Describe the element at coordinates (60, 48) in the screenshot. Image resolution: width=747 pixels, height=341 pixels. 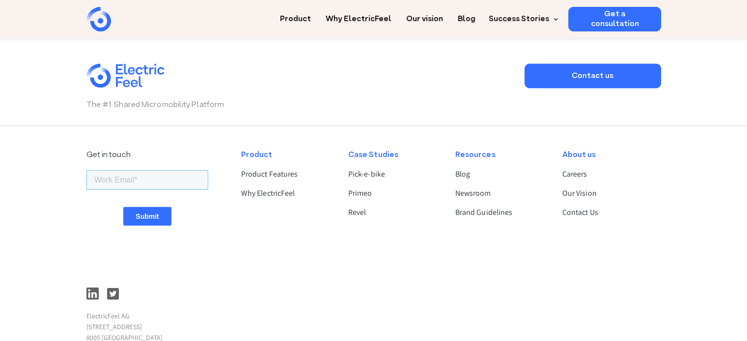
I see `input: Submit` at that location.